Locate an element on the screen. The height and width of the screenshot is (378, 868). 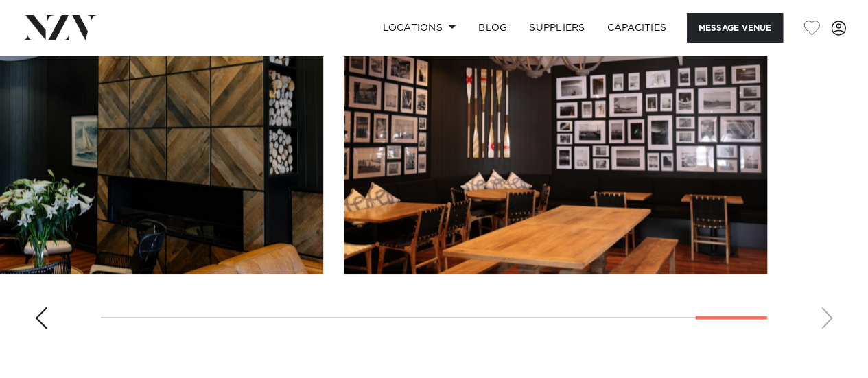
img: nzv-logo.png is located at coordinates (59, 28).